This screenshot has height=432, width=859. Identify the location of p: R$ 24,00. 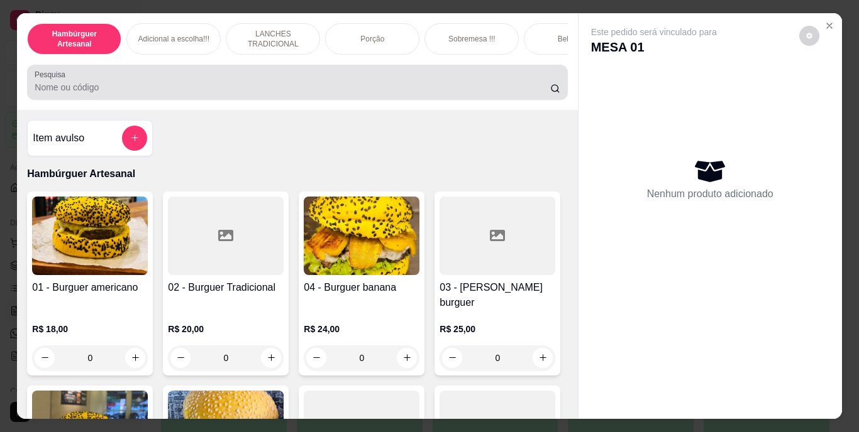
(361, 329).